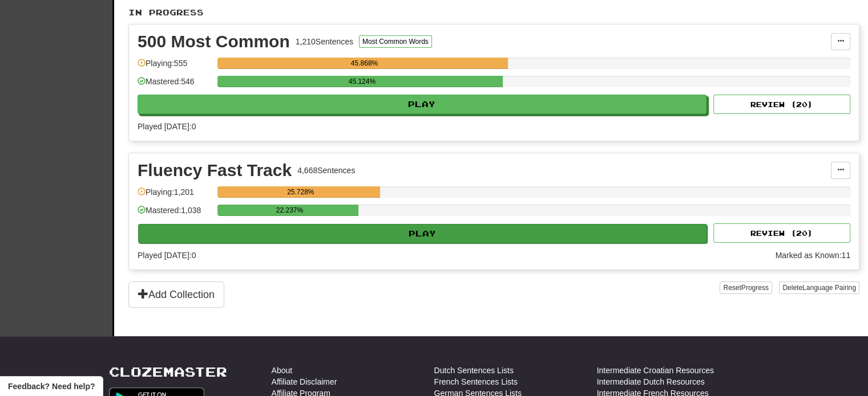  Describe the element at coordinates (324, 41) in the screenshot. I see `div: 1,210 Sentences` at that location.